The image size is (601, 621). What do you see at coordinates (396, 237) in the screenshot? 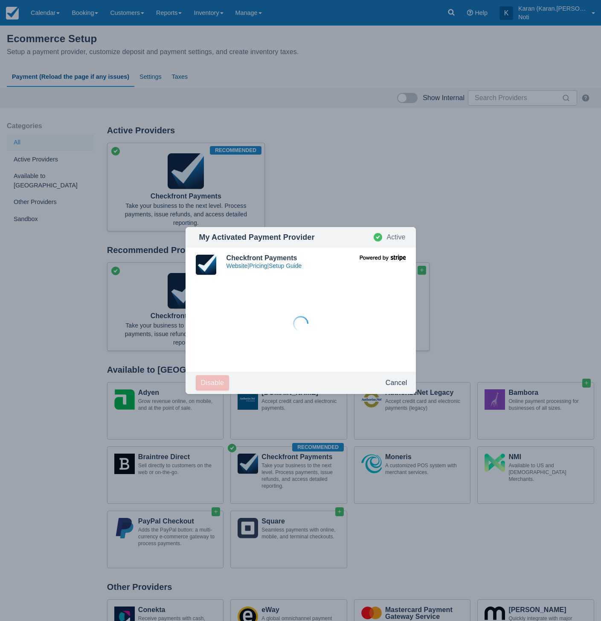
I see `div: Active` at bounding box center [396, 237].